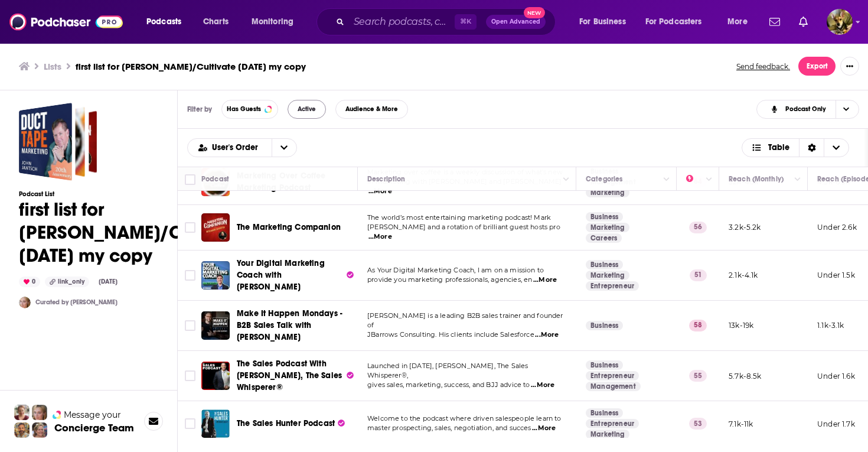 Image resolution: width=868 pixels, height=452 pixels. What do you see at coordinates (22, 430) in the screenshot?
I see `img: Jon Profile` at bounding box center [22, 430].